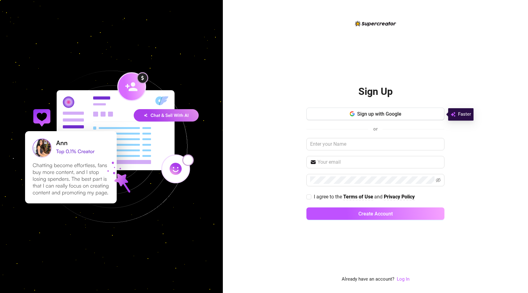 This screenshot has width=528, height=293. What do you see at coordinates (379, 162) in the screenshot?
I see `input: Your email` at bounding box center [379, 162].